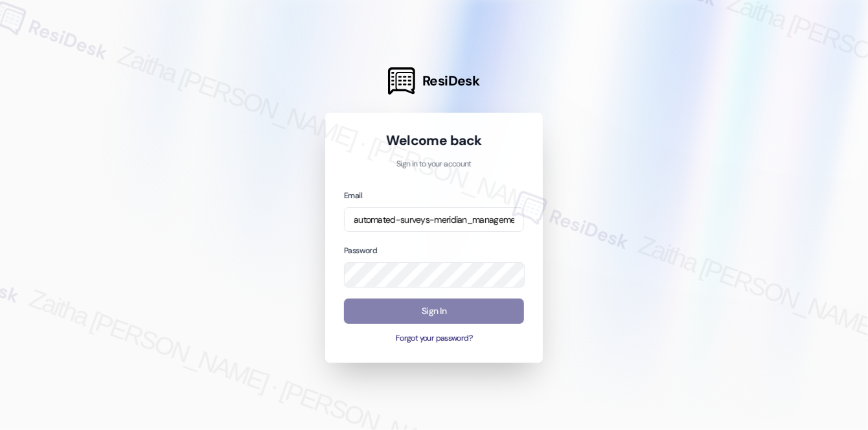 The height and width of the screenshot is (430, 868). Describe the element at coordinates (434, 339) in the screenshot. I see `button: Forgot your password?` at that location.